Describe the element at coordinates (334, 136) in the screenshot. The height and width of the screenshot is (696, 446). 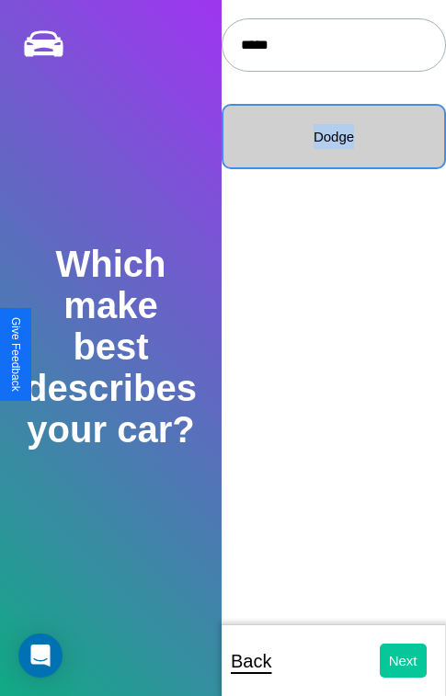
I see `p: Dodge` at that location.